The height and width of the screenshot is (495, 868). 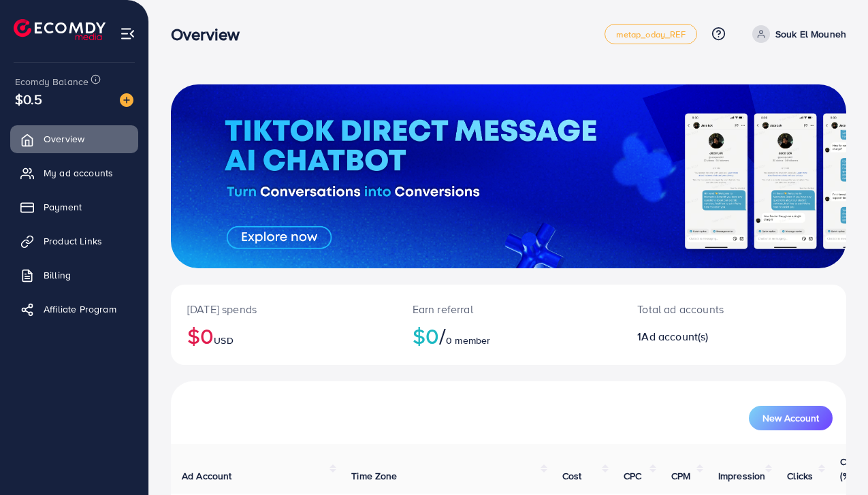 What do you see at coordinates (572, 475) in the screenshot?
I see `span: Cost` at bounding box center [572, 475].